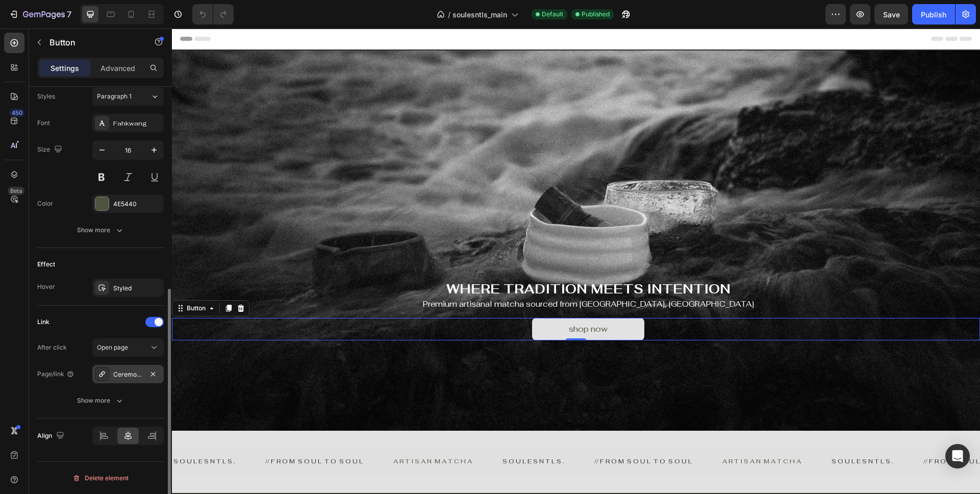 The height and width of the screenshot is (494, 980). What do you see at coordinates (118, 68) in the screenshot?
I see `p: Advanced` at bounding box center [118, 68].